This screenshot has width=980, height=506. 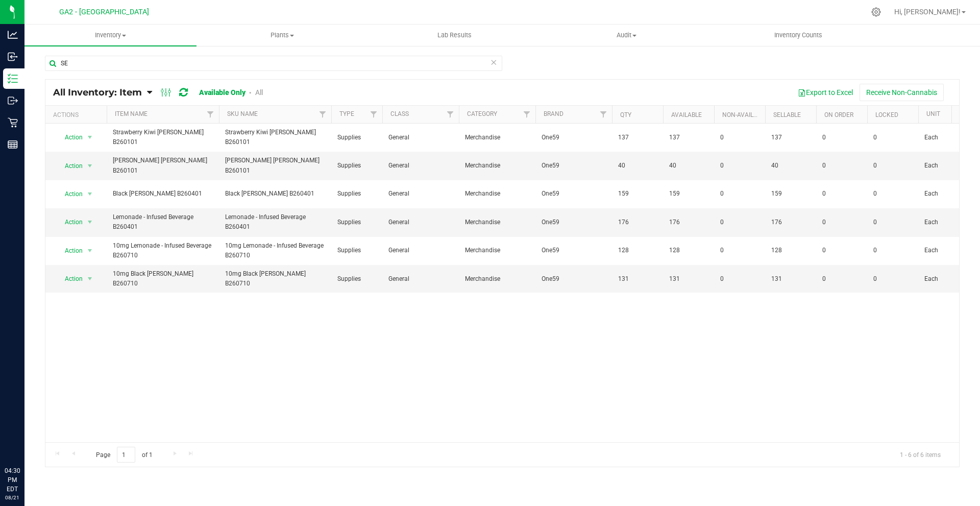 What do you see at coordinates (493, 62) in the screenshot?
I see `span: Clear` at bounding box center [493, 62].